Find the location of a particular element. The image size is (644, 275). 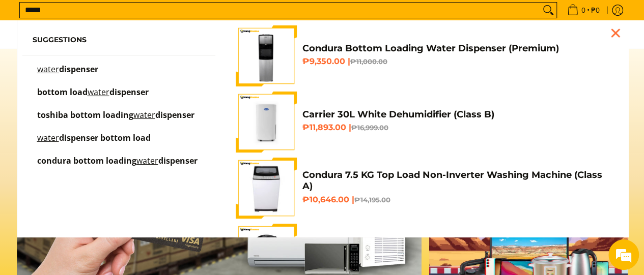

span: toshiba bottom loading is located at coordinates (85, 115).